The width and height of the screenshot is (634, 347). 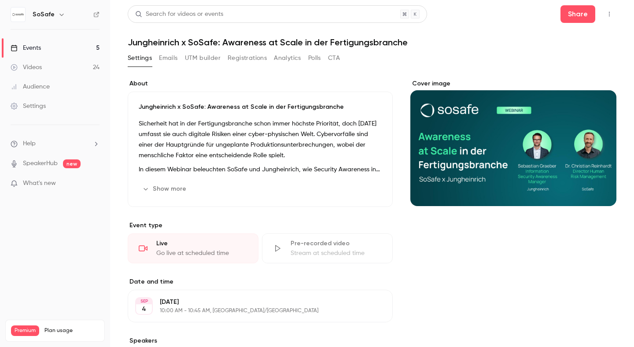 What do you see at coordinates (334, 58) in the screenshot?
I see `button: CTA` at bounding box center [334, 58].